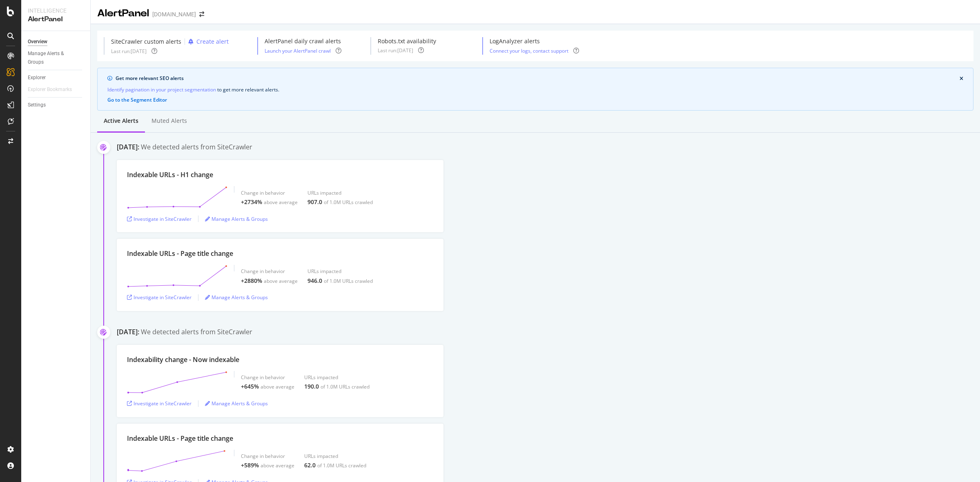 The height and width of the screenshot is (482, 980). I want to click on div: to get more relevant alerts ., so click(535, 89).